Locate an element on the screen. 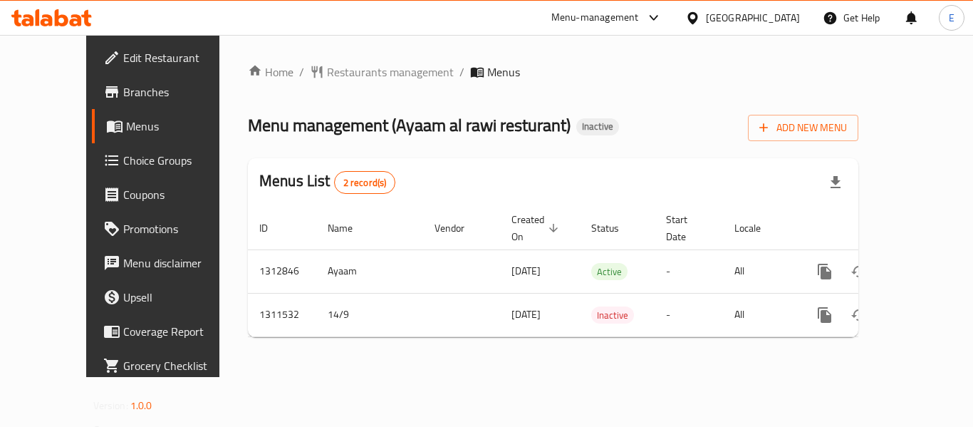  span: Upsell is located at coordinates (180, 297).